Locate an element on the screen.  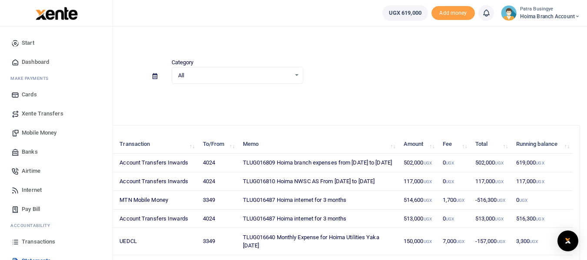
li: Ac is located at coordinates (56, 225).